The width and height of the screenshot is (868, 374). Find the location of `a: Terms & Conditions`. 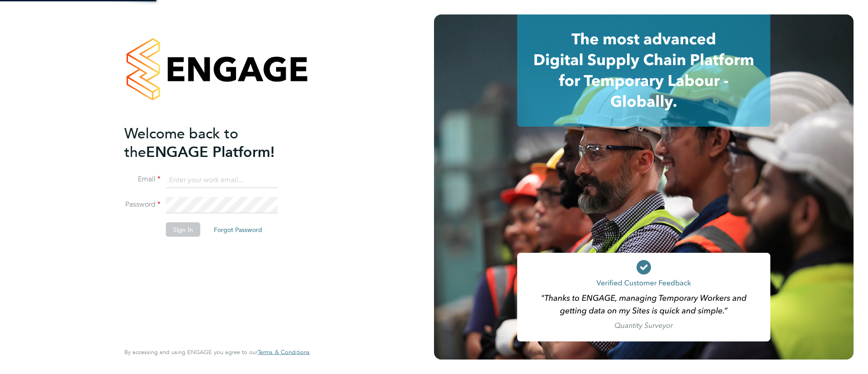

a: Terms & Conditions is located at coordinates (284, 352).